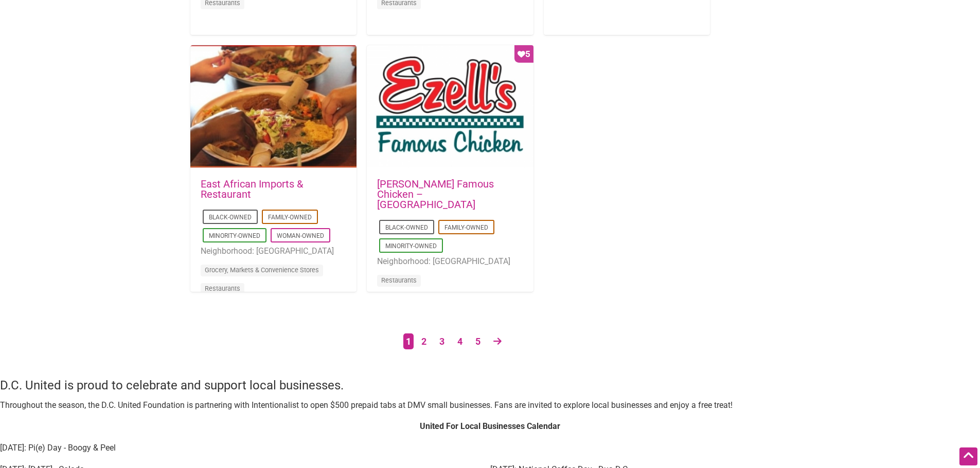 The width and height of the screenshot is (980, 468). What do you see at coordinates (252, 189) in the screenshot?
I see `a: East African Imports & Restaurant` at bounding box center [252, 189].